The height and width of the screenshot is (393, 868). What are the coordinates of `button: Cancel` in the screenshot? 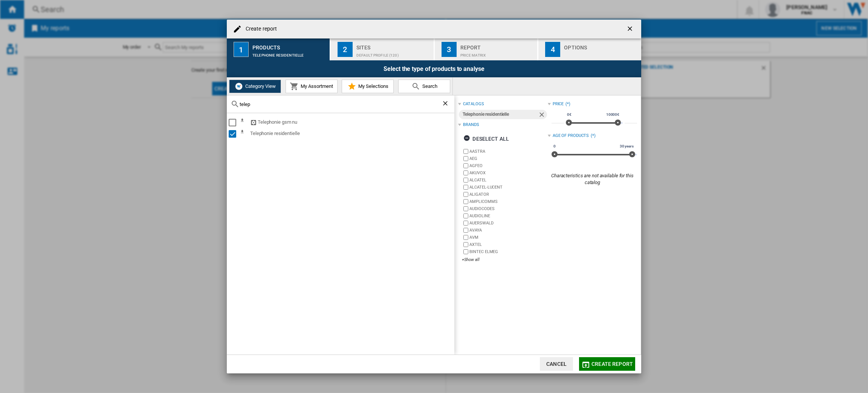 It's located at (557, 364).